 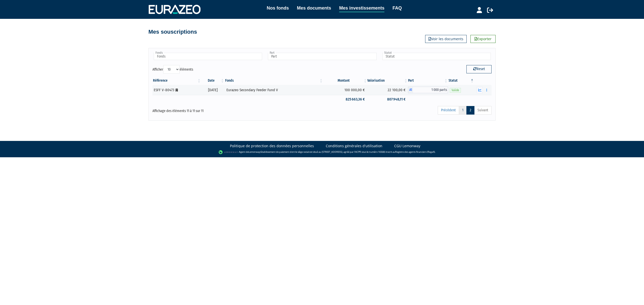 What do you see at coordinates (461, 80) in the screenshot?
I see `th: Statut : activer pour trier la colonne par ordre d&eacute;croissant` at bounding box center [461, 80].